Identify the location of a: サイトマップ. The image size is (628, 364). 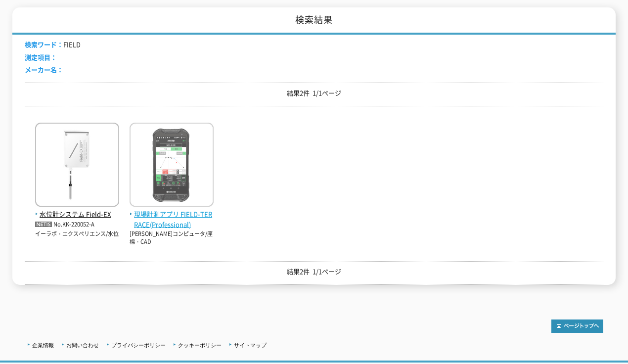
(250, 345).